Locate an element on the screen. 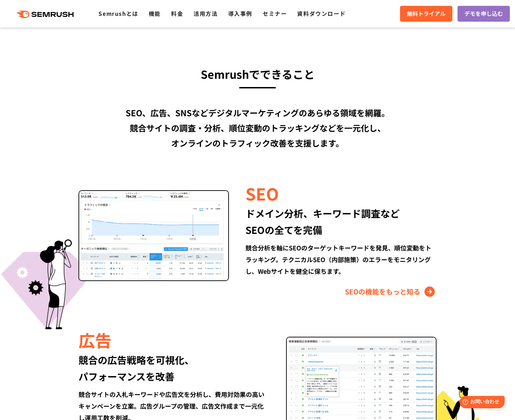  h3: Semrushでできること is located at coordinates (258, 74).